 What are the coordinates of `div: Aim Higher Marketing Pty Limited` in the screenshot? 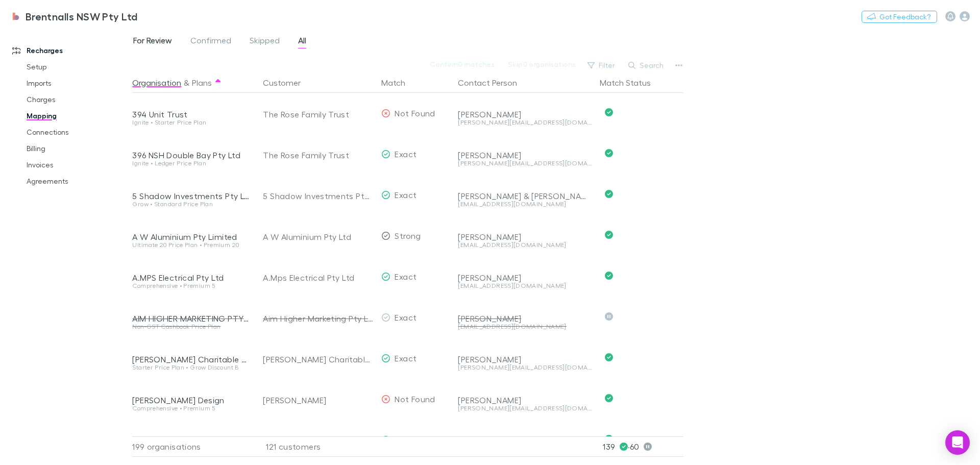 It's located at (318, 319).